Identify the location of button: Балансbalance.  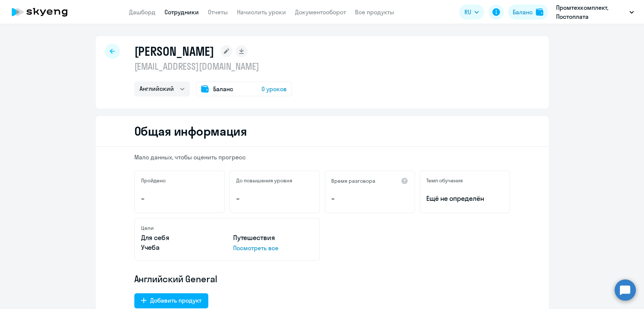
(527, 12).